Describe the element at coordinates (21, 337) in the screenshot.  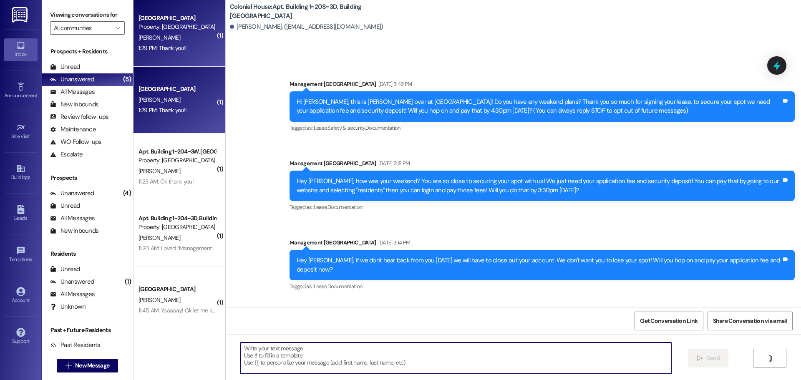
I see `a: Support` at that location.